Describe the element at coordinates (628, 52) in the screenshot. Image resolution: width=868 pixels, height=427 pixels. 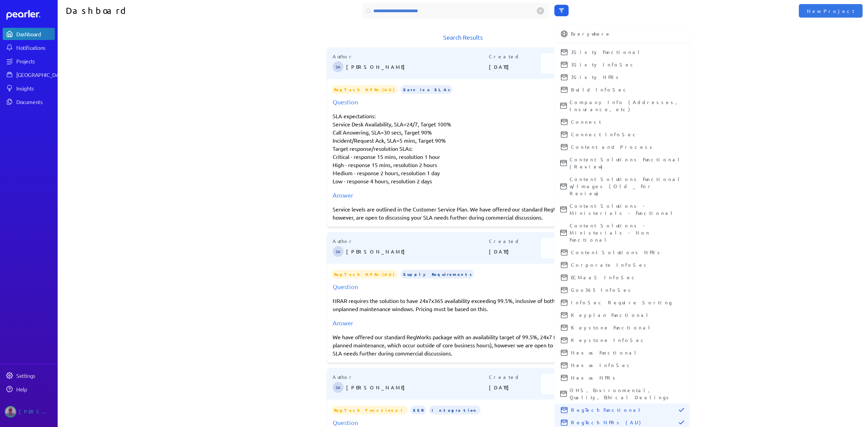
I see `span: 3Sixty Functional` at that location.